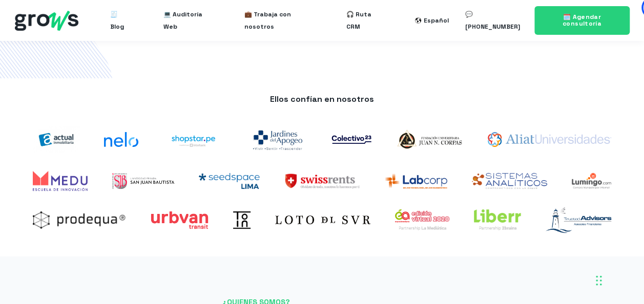 The image size is (644, 304). I want to click on img: actual-inmobiliaria, so click(56, 139).